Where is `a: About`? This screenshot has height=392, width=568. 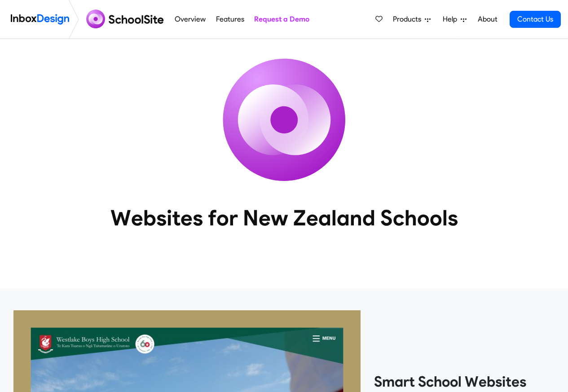
a: About is located at coordinates (488, 20).